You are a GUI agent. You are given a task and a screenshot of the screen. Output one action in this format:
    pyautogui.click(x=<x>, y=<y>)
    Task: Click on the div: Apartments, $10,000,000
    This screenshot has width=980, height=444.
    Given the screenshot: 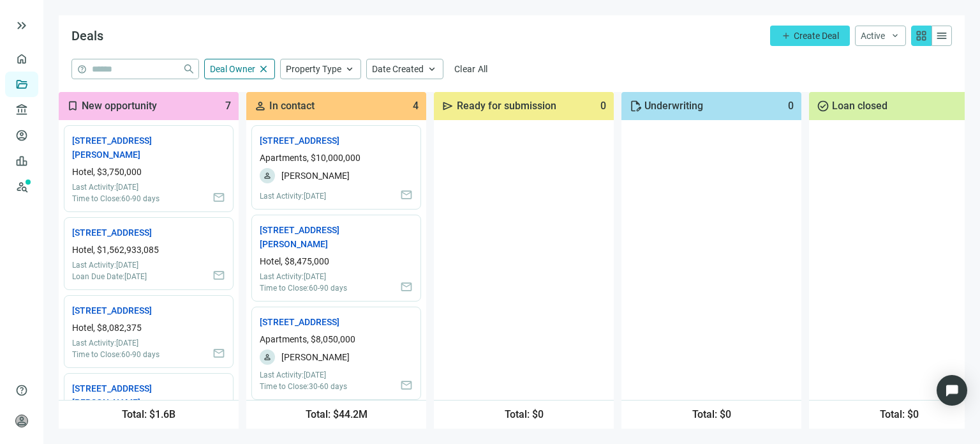 What is the action you would take?
    pyautogui.click(x=336, y=158)
    